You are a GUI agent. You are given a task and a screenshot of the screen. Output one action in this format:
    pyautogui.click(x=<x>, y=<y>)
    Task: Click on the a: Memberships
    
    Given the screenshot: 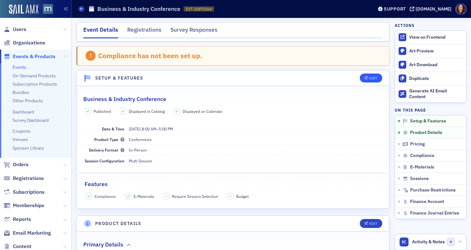 What is the action you would take?
    pyautogui.click(x=24, y=206)
    